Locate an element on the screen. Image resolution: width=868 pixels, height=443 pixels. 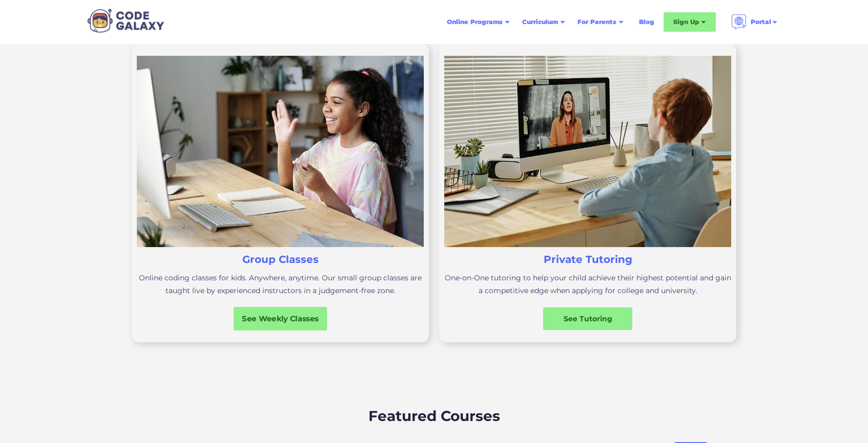
a: See Tutoring is located at coordinates (588, 318).